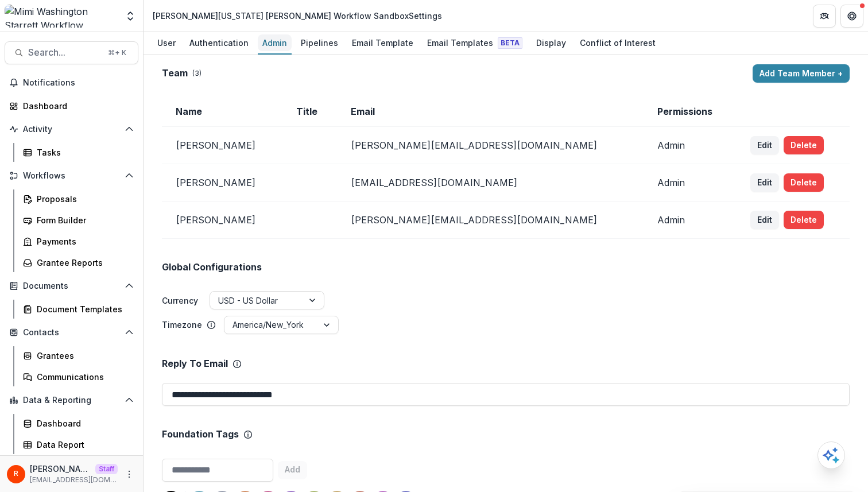  I want to click on div: Pipelines, so click(319, 42).